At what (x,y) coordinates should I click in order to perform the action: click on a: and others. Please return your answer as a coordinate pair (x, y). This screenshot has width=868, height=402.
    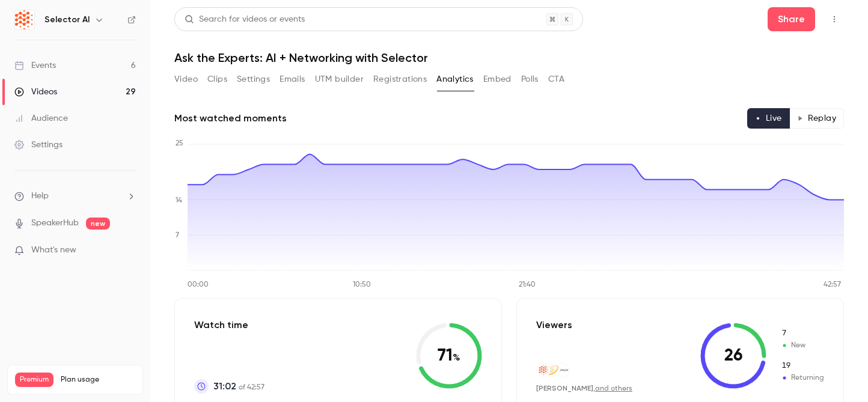
    Looking at the image, I should click on (614, 388).